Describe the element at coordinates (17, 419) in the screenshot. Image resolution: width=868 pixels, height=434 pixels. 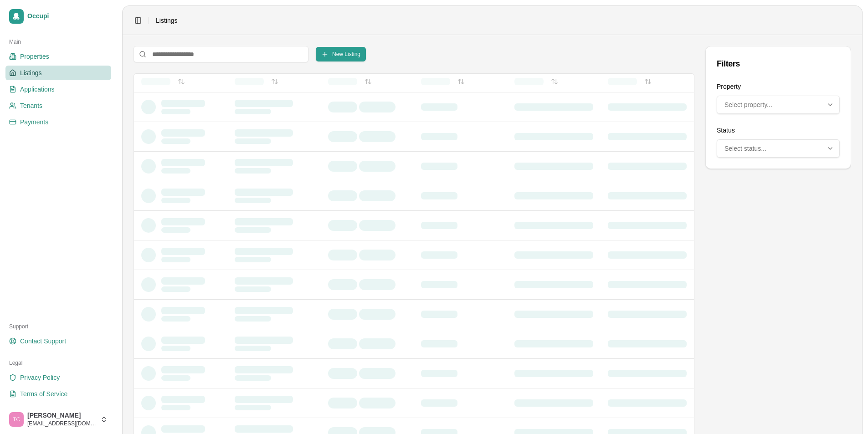
I see `img: Trudy Childers` at that location.